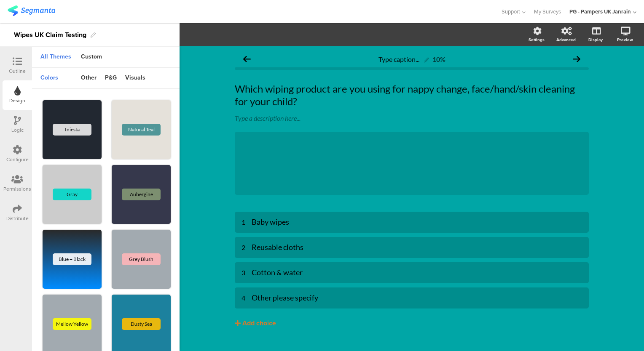 This screenshot has height=351, width=644. What do you see at coordinates (417, 272) in the screenshot?
I see `div: Cotton & water` at bounding box center [417, 272].